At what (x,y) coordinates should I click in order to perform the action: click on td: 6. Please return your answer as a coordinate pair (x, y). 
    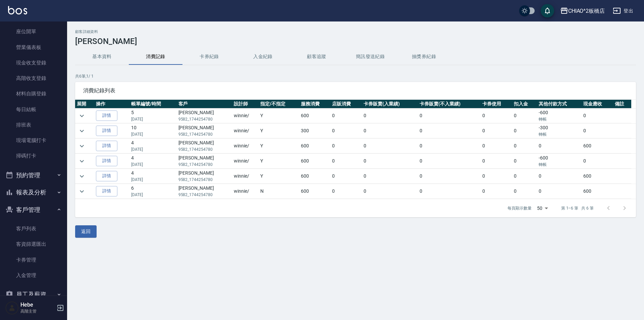
    Looking at the image, I should click on (153, 192).